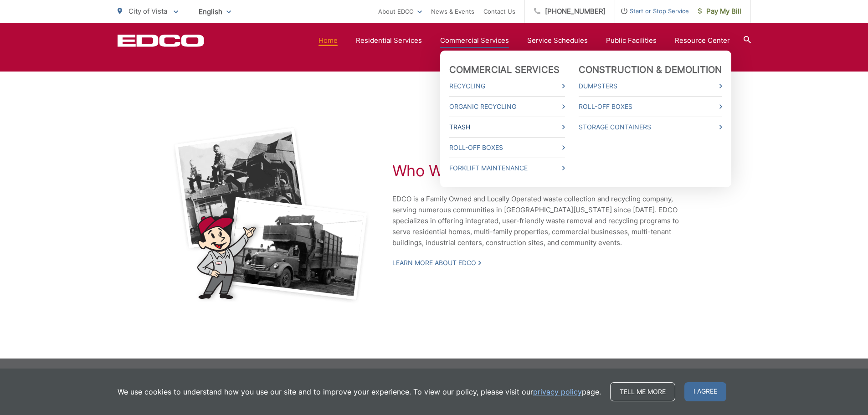  Describe the element at coordinates (499, 11) in the screenshot. I see `a: Contact Us` at that location.